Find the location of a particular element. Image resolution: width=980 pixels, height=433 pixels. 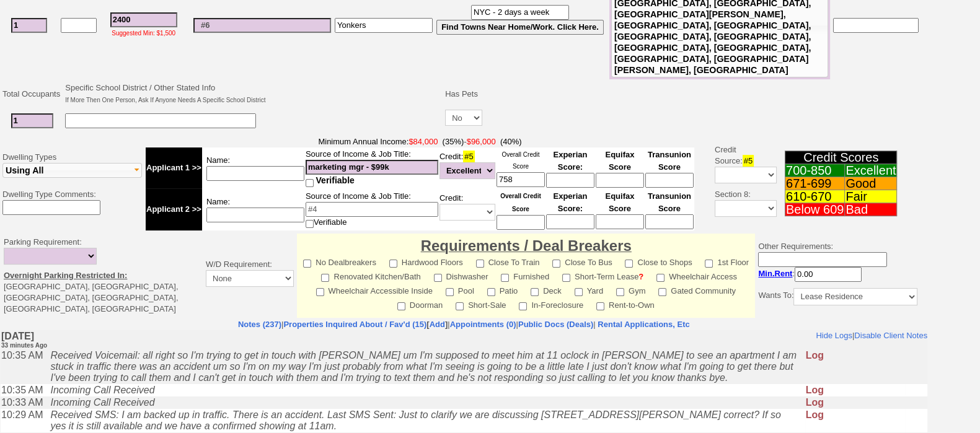

input: Gated Community is located at coordinates (662, 292).